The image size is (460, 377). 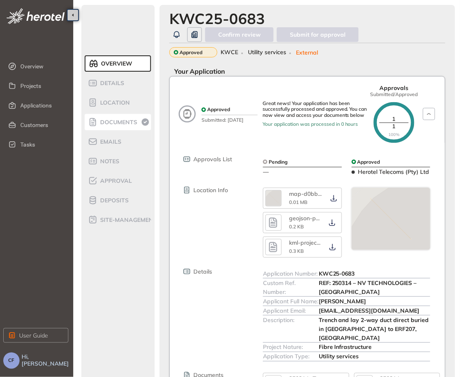 What do you see at coordinates (11, 361) in the screenshot?
I see `span: CF` at bounding box center [11, 361].